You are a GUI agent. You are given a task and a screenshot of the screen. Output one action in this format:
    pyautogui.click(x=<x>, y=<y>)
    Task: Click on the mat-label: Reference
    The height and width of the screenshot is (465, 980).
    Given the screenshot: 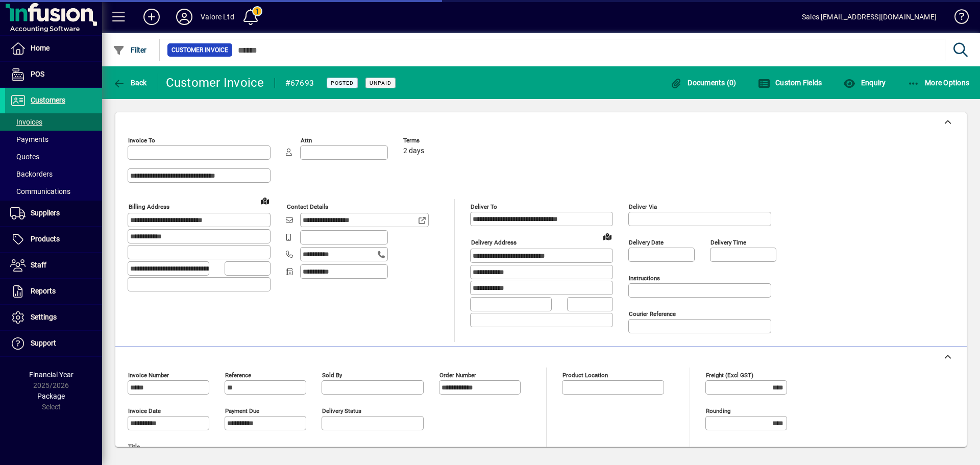 What is the action you would take?
    pyautogui.click(x=238, y=376)
    